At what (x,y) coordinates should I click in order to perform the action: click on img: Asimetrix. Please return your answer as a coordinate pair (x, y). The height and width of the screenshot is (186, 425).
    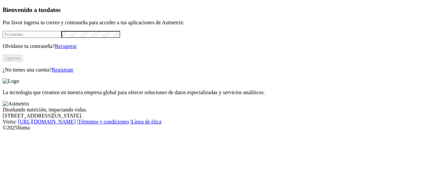
    Looking at the image, I should click on (16, 104).